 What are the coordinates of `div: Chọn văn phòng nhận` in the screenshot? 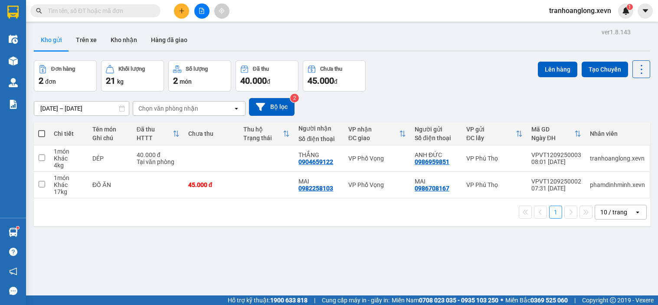 It's located at (168, 108).